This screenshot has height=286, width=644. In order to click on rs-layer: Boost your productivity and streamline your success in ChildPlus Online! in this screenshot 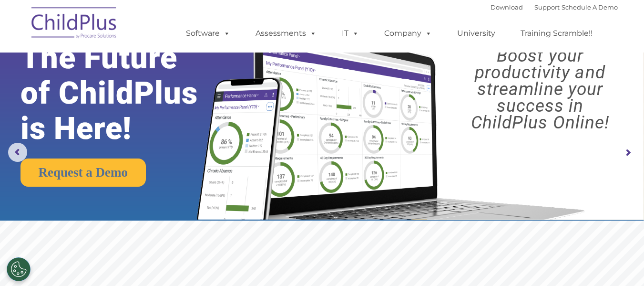, I will do `click(540, 89)`.